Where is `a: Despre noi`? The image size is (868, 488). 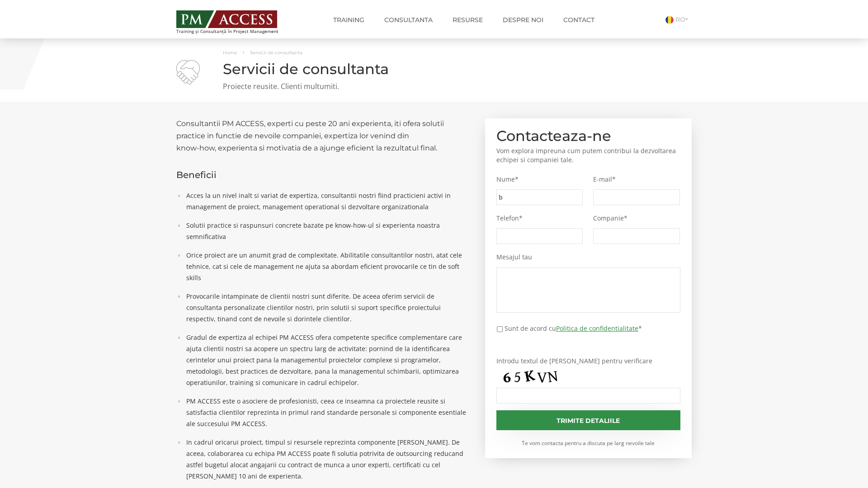 a: Despre noi is located at coordinates (524, 19).